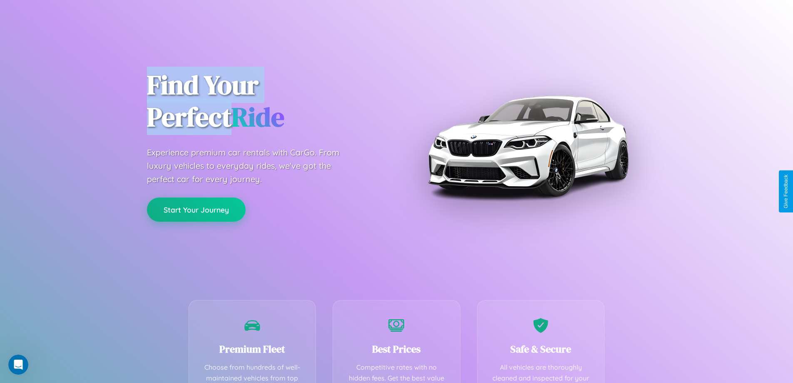 This screenshot has width=793, height=383. I want to click on h1: Find Your Perfect, so click(266, 101).